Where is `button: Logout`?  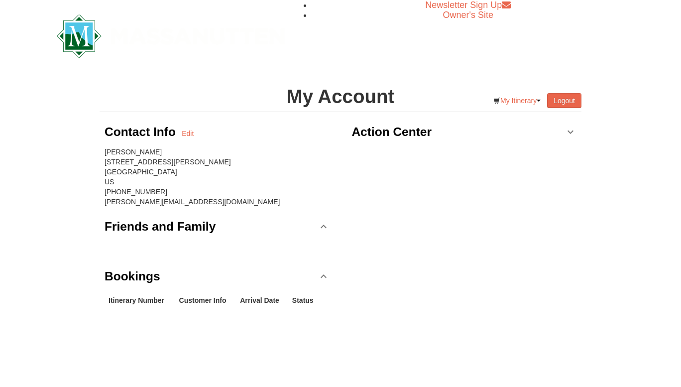
button: Logout is located at coordinates (564, 101).